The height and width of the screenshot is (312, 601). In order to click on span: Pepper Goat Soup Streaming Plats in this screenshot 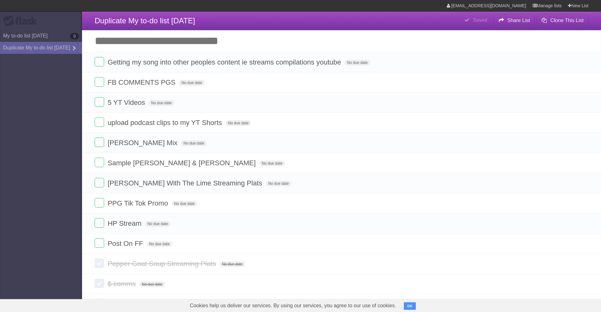, I will do `click(162, 264)`.